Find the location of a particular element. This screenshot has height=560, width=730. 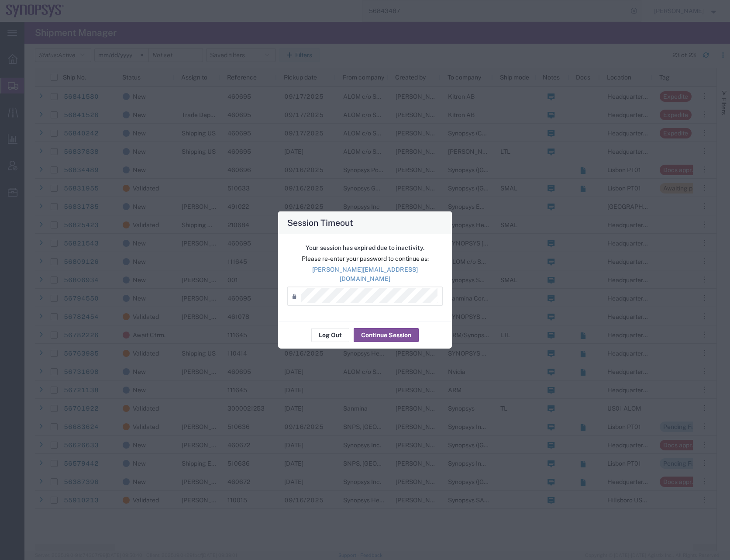

p: Please re-enter your password to continue as: is located at coordinates (365, 259).